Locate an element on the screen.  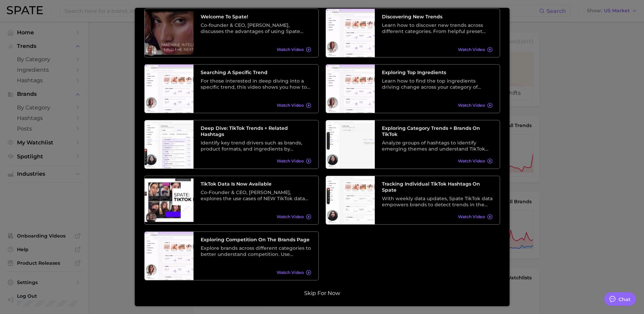
h3: Exploring Category Trends + Brands on TikTok is located at coordinates (437, 131).